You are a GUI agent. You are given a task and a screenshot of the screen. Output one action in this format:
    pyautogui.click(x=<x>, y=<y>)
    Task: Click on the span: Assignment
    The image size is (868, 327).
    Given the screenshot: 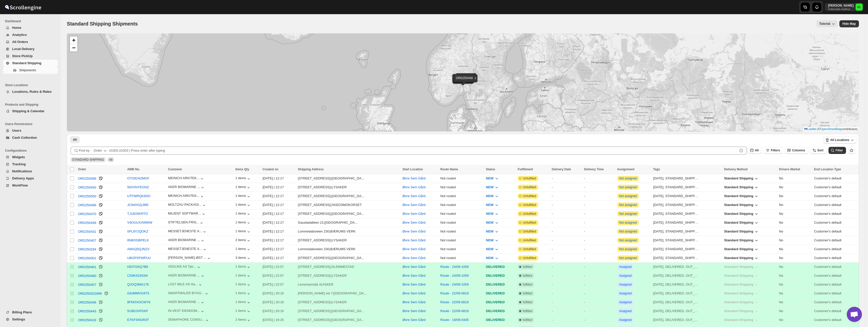 What is the action you would take?
    pyautogui.click(x=625, y=169)
    